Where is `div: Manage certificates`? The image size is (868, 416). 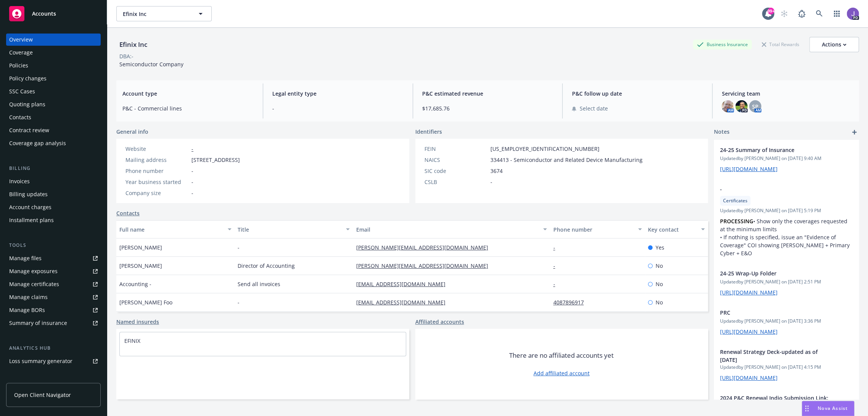 div: Manage certificates is located at coordinates (34, 284).